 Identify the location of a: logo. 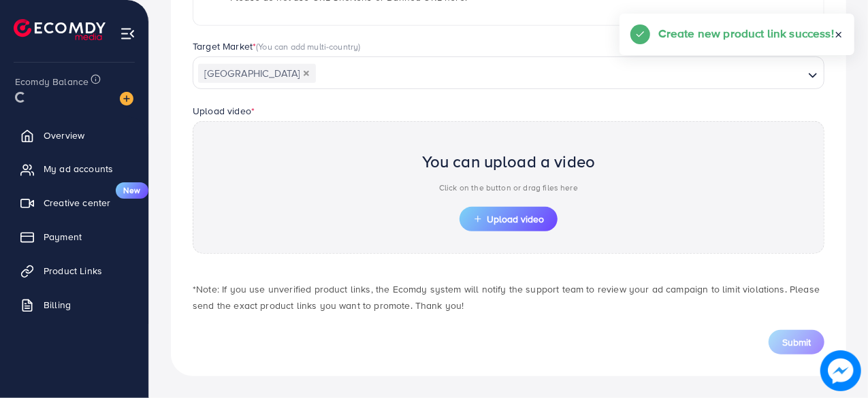
(59, 30).